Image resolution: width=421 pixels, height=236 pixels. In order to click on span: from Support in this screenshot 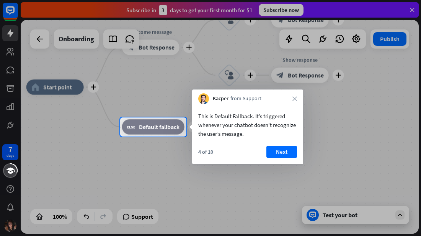, I will do `click(246, 99)`.